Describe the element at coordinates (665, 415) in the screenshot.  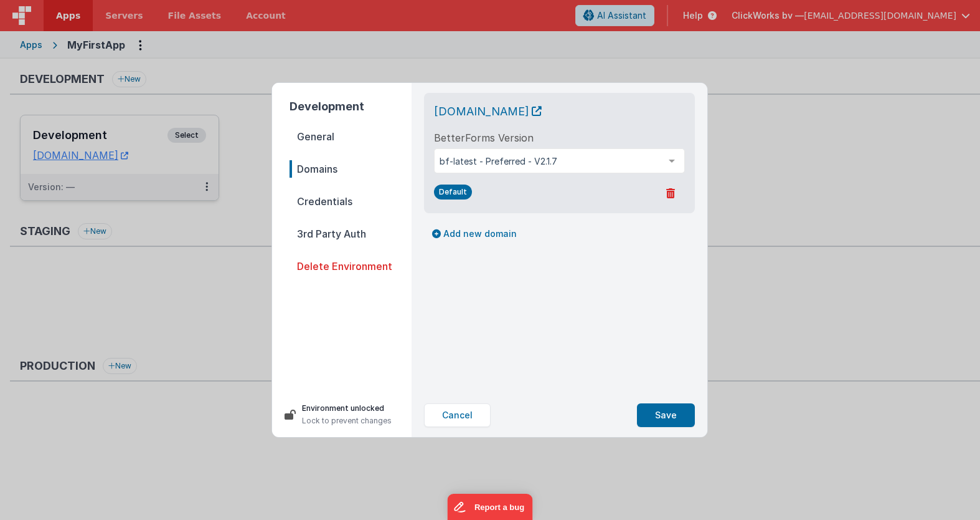
I see `button: Save` at that location.